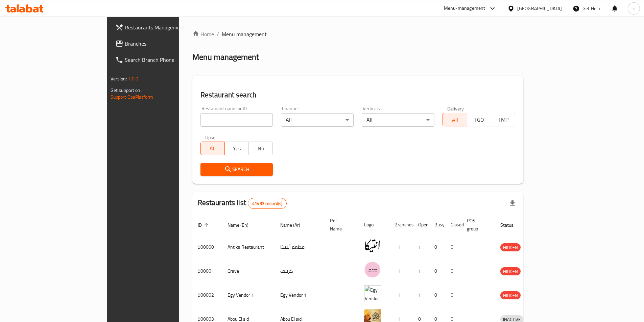 Image resolution: width=644 pixels, height=322 pixels. What do you see at coordinates (421, 225) in the screenshot?
I see `th: Open` at bounding box center [421, 225].